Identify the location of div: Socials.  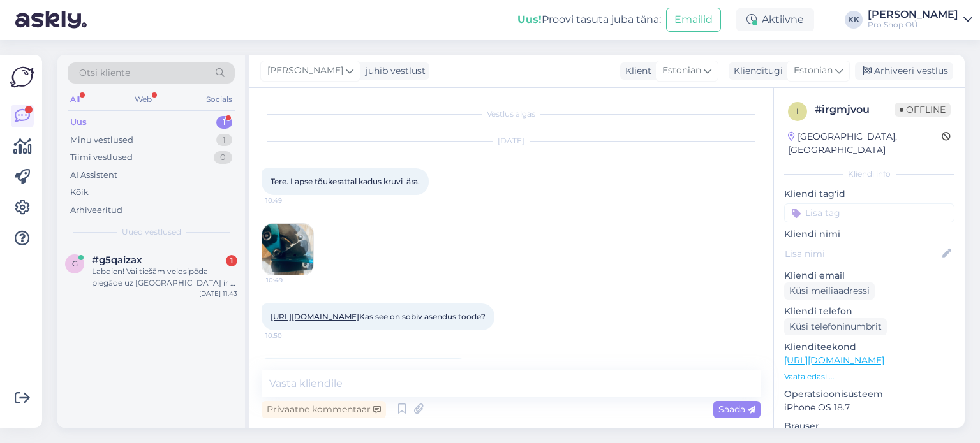
(219, 99).